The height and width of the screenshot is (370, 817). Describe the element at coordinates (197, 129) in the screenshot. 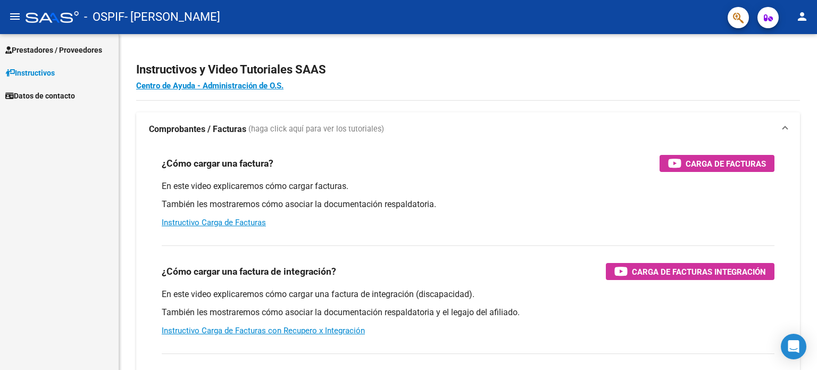

I see `strong: Comprobantes / Facturas` at that location.